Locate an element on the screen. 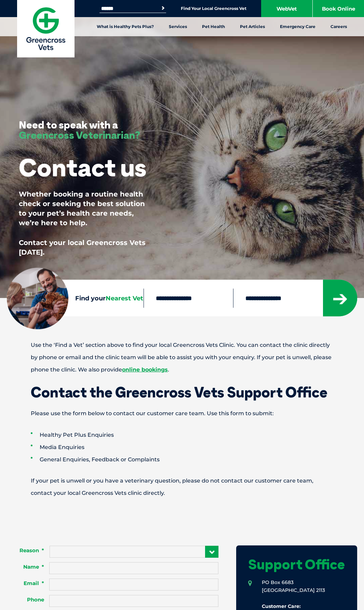 The image size is (364, 610). a: Emergency Care is located at coordinates (298, 27).